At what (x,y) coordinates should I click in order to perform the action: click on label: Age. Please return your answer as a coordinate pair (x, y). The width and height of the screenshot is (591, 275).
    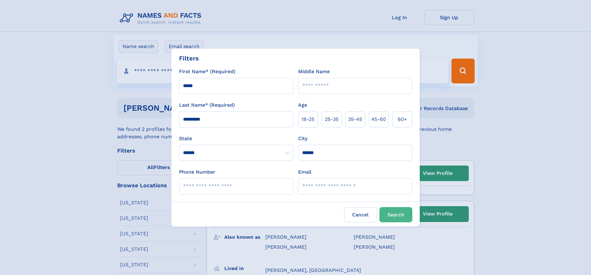
    Looking at the image, I should click on (303, 105).